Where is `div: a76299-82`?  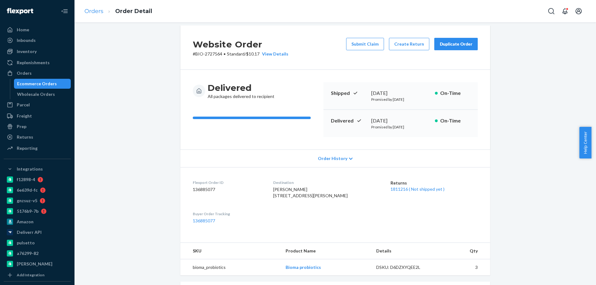
div: a76299-82 is located at coordinates (28, 254).